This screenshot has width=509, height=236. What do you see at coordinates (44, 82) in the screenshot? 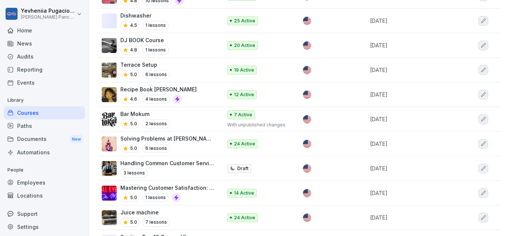
I see `a: Events` at bounding box center [44, 82].